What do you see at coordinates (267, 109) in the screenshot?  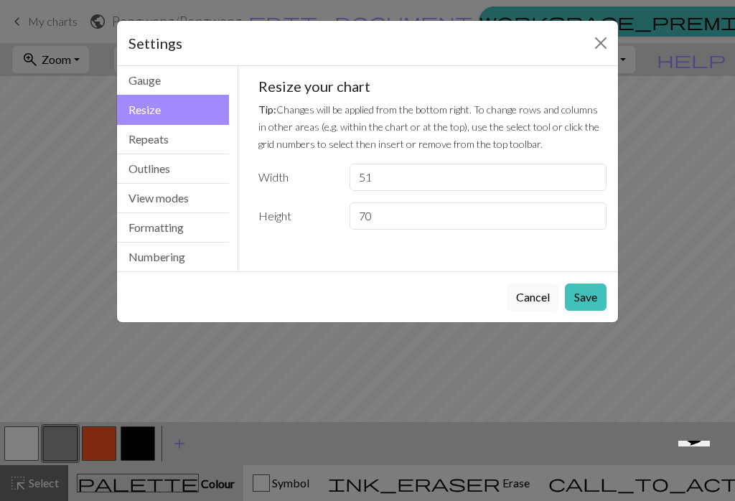 I see `strong: Tip:` at bounding box center [267, 109].